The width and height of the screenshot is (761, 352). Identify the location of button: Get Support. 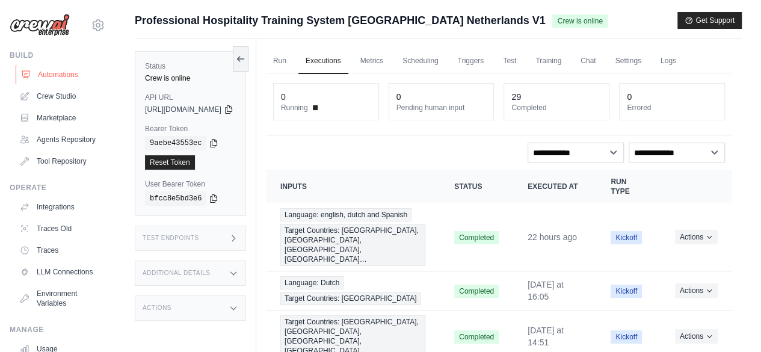
(709, 20).